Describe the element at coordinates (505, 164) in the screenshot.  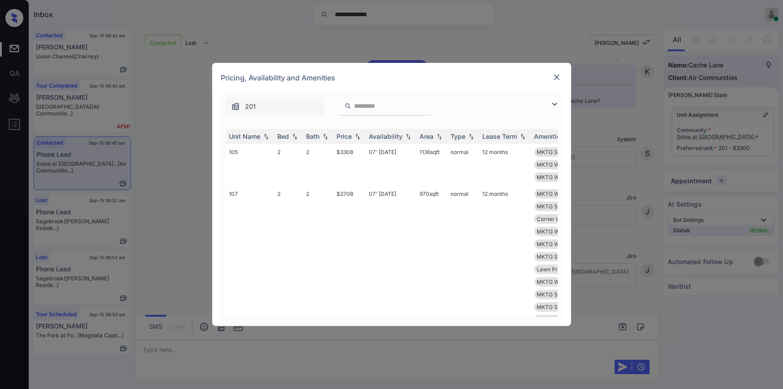
I see `td: 12 months` at that location.